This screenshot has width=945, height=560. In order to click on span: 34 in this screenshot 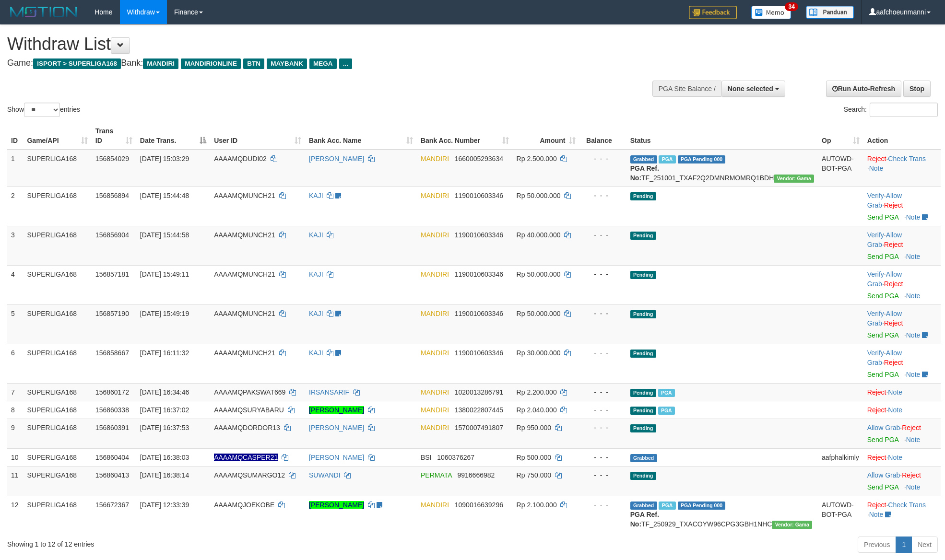, I will do `click(791, 7)`.